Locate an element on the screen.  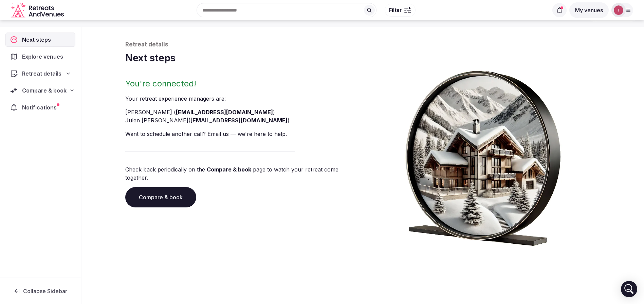
span: Notifications is located at coordinates (41, 107).